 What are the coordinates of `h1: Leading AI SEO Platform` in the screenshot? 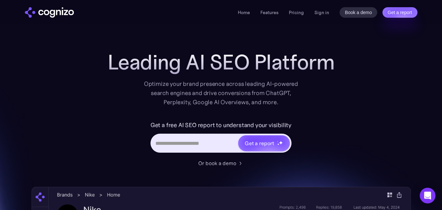 It's located at (221, 62).